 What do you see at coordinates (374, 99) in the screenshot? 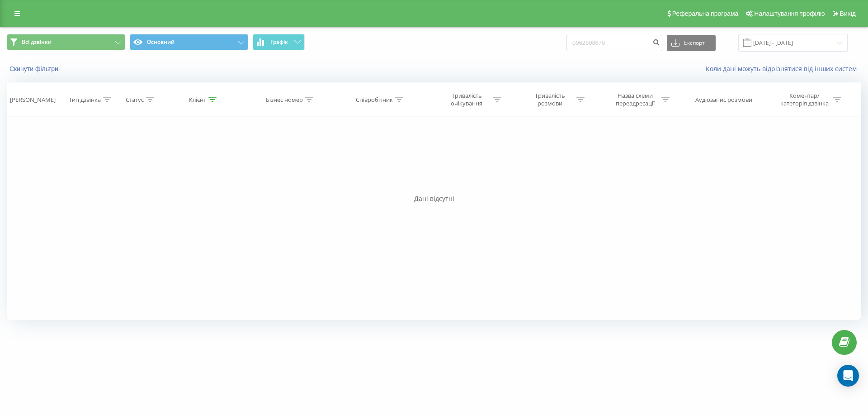
I see `div: Співробітник` at bounding box center [374, 99].